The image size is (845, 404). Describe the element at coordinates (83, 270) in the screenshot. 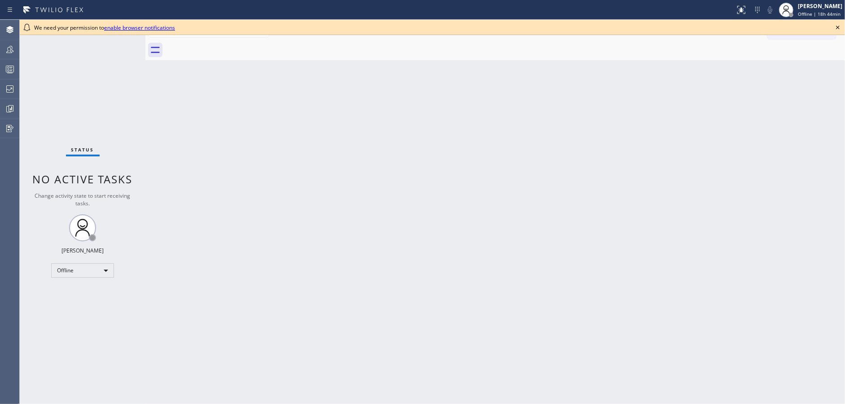

I see `div: Offline` at that location.